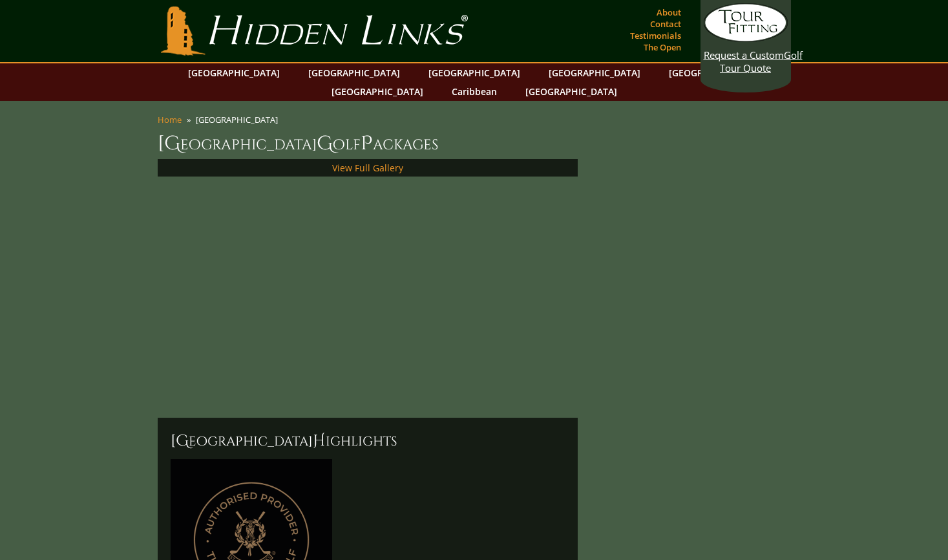 The image size is (948, 560). What do you see at coordinates (746, 39) in the screenshot?
I see `a: Request a CustomGolf Tour Quote` at bounding box center [746, 39].